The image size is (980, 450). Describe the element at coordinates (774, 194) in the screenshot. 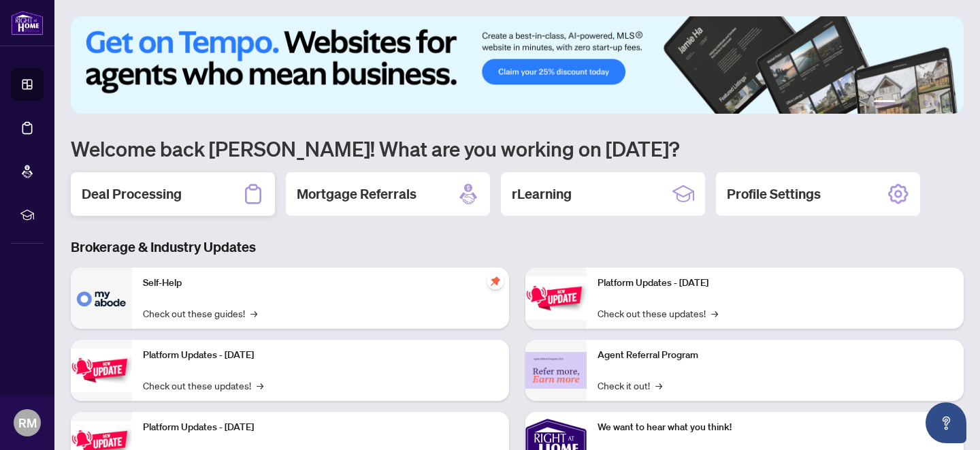

I see `h2: Profile Settings` at that location.